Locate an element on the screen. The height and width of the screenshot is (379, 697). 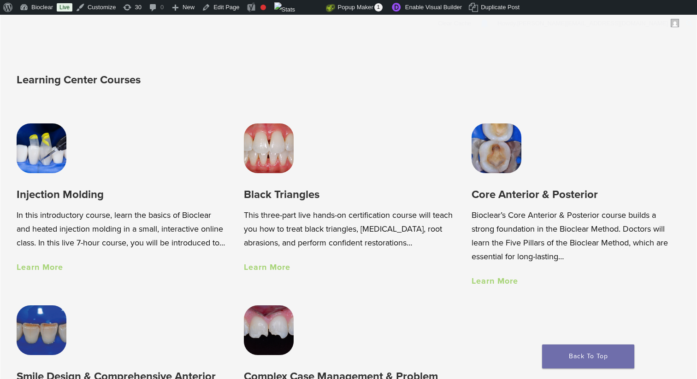
h2: Learning Center Courses is located at coordinates (183, 80).